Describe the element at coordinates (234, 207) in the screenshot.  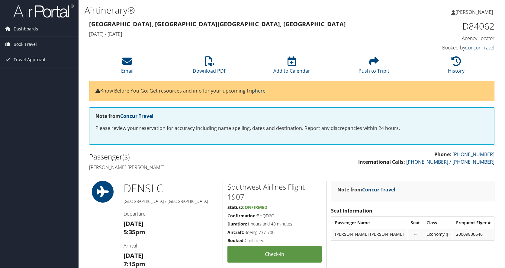
I see `strong: Status:` at that location.